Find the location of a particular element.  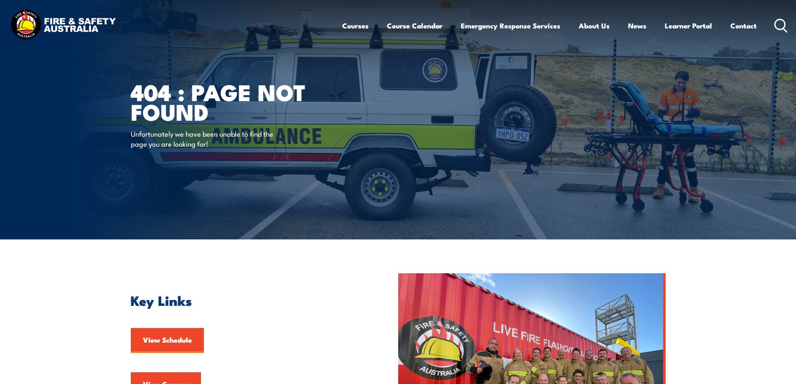

a: View Schedule is located at coordinates (167, 341).